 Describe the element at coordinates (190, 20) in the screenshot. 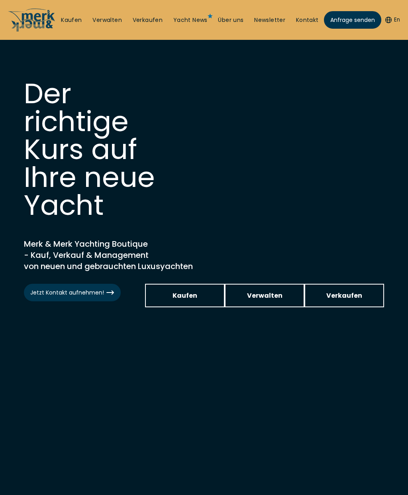

I see `a: Yacht News` at that location.